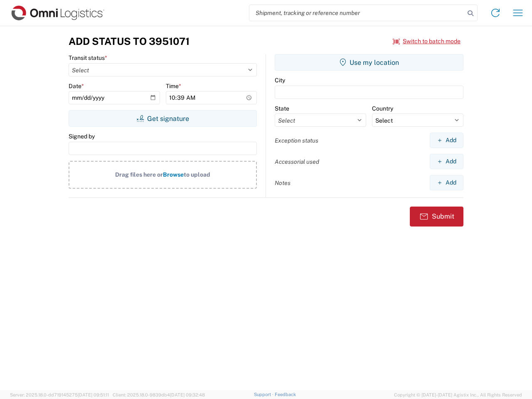 The width and height of the screenshot is (532, 399). I want to click on span: to upload, so click(197, 175).